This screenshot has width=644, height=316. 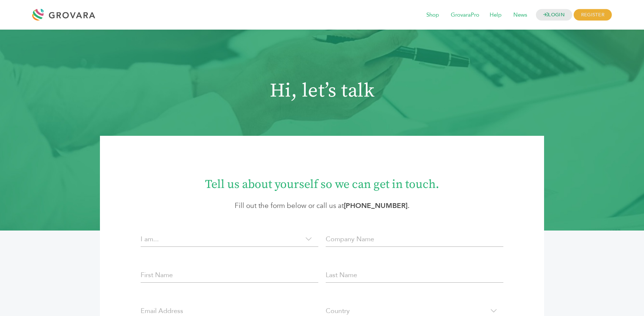 I want to click on label: Last Name, so click(x=341, y=275).